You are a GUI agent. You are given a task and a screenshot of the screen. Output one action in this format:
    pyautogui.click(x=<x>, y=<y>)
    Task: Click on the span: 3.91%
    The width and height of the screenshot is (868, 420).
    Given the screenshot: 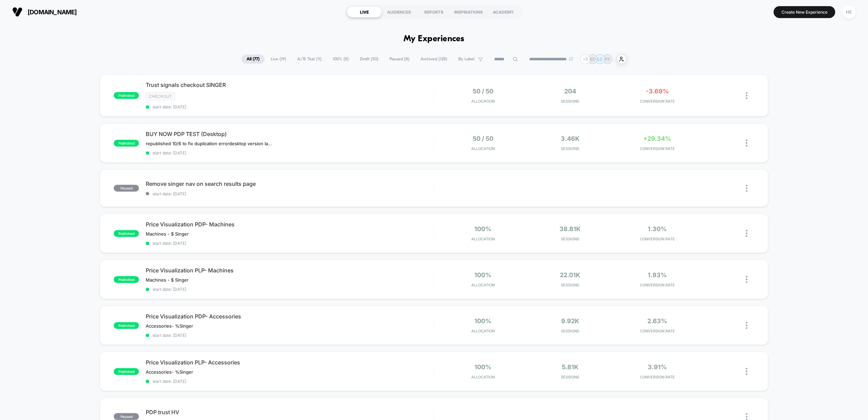 What is the action you would take?
    pyautogui.click(x=657, y=367)
    